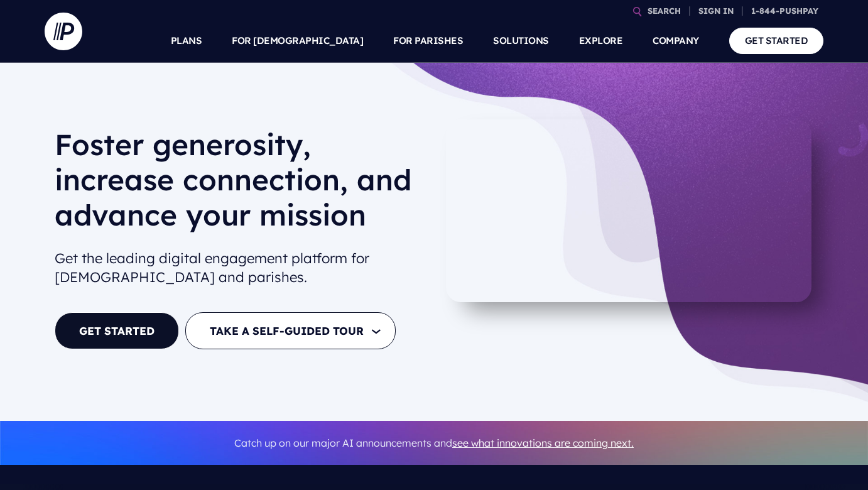  I want to click on p: Catch up on our major AI announcements and, so click(434, 443).